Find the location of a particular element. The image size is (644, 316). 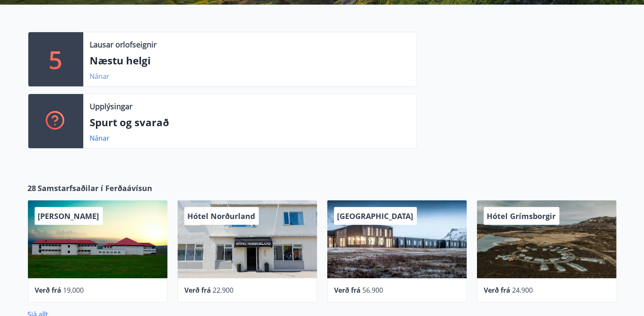

span: Hótel Grímsborgir is located at coordinates (521, 216).